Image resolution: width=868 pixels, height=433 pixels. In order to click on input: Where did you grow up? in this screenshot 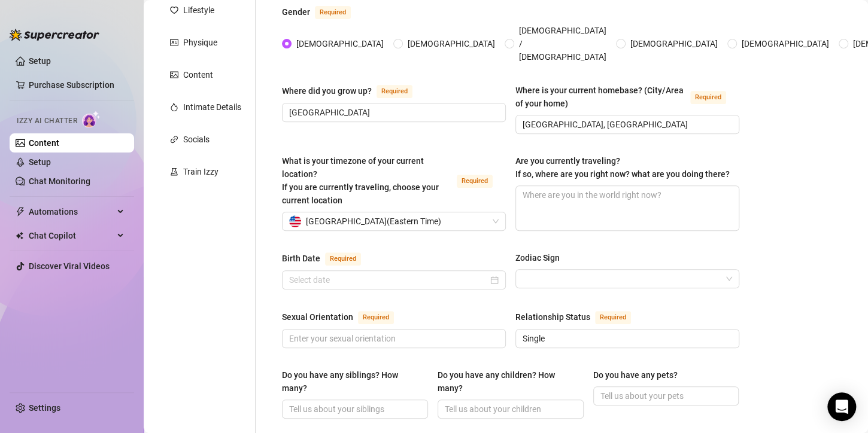, I will do `click(392, 113)`.